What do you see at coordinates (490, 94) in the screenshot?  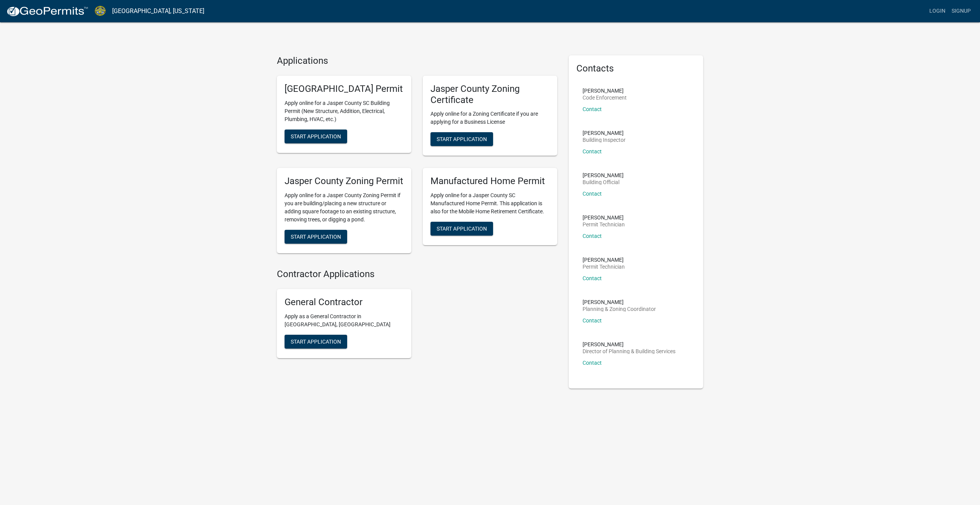 I see `h5: Jasper County Zoning Certificate` at bounding box center [490, 94].